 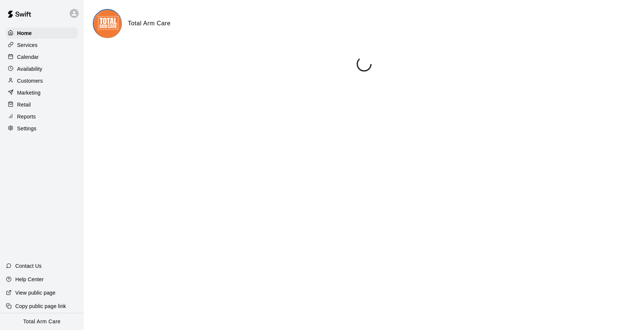 What do you see at coordinates (25, 33) in the screenshot?
I see `p: Home` at bounding box center [25, 33].